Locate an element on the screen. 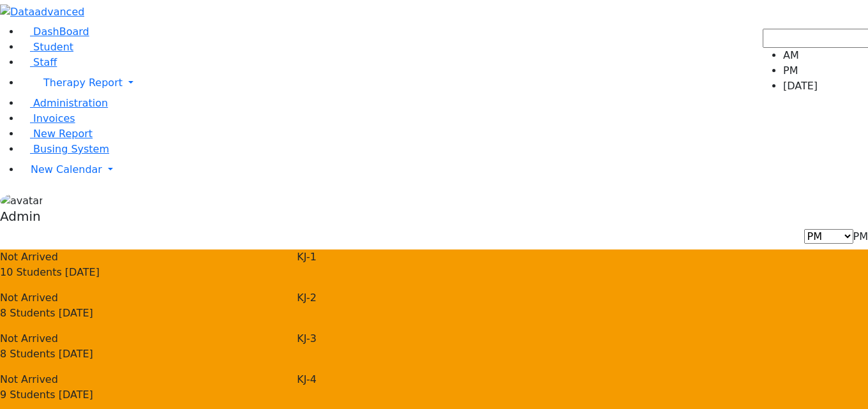 This screenshot has height=409, width=868. a: New Calendar is located at coordinates (444, 169).